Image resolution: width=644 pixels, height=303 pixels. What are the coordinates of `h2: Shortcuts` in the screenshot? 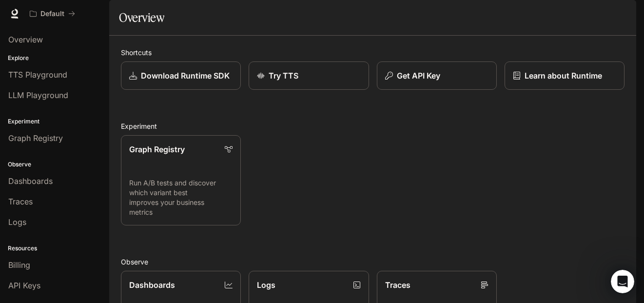 It's located at (372, 52).